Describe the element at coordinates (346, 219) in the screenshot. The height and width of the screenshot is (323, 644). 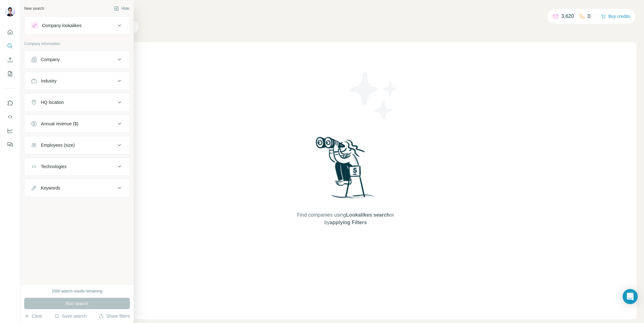
I see `span: Find companies using or by` at that location.